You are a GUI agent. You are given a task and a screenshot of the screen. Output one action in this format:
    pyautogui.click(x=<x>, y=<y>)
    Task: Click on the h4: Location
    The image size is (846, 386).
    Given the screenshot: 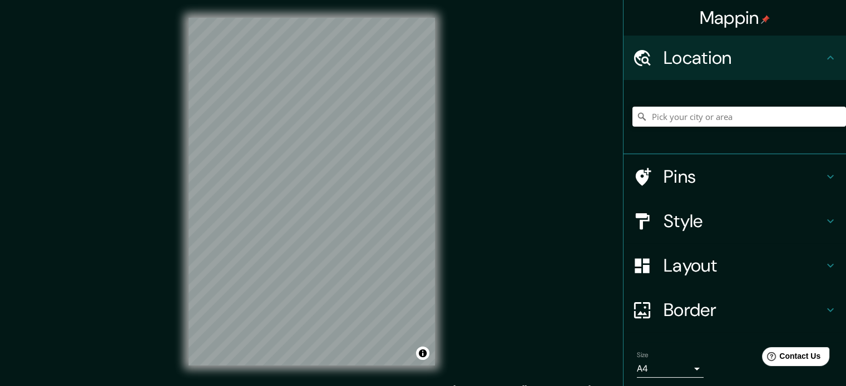 What is the action you would take?
    pyautogui.click(x=743, y=58)
    